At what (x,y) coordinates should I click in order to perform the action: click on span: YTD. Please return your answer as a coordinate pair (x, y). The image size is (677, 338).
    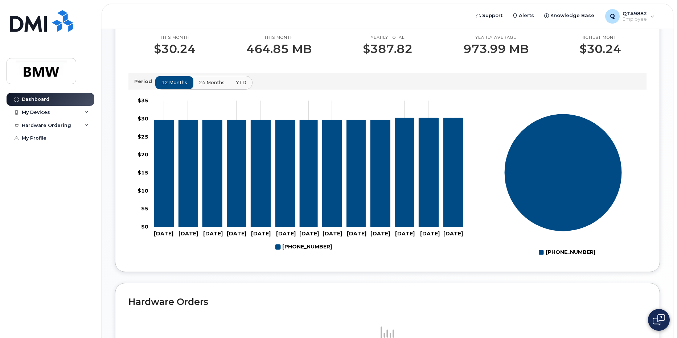
    Looking at the image, I should click on (241, 82).